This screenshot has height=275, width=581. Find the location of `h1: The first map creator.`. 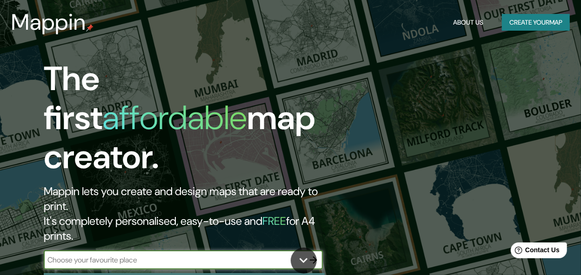

h1: The first map creator. is located at coordinates (189, 122).